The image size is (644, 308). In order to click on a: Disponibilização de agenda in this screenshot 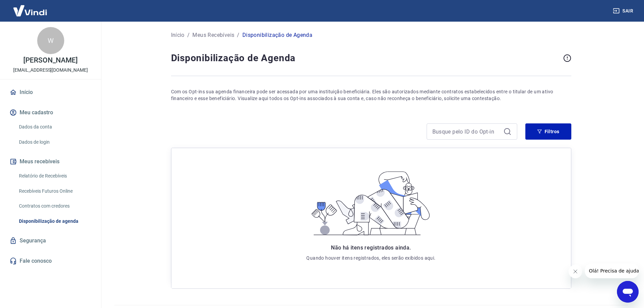, I will do `click(54, 221)`.